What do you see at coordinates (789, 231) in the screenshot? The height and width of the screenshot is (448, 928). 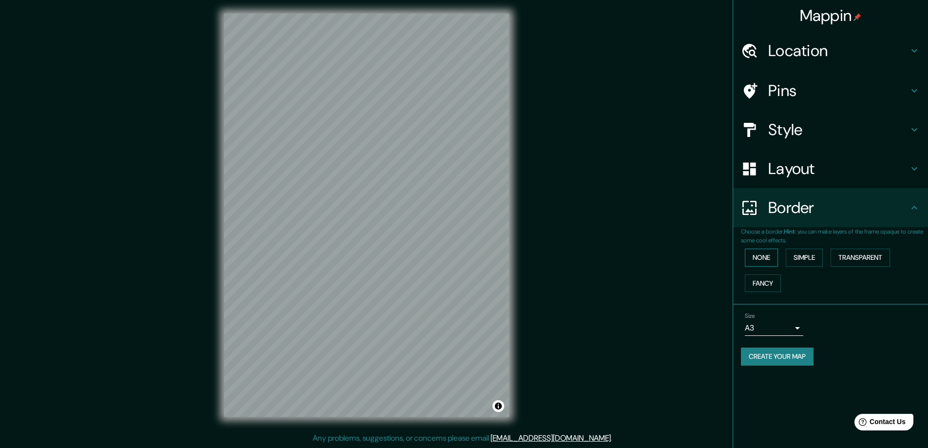 I see `b: Hint` at bounding box center [789, 231].